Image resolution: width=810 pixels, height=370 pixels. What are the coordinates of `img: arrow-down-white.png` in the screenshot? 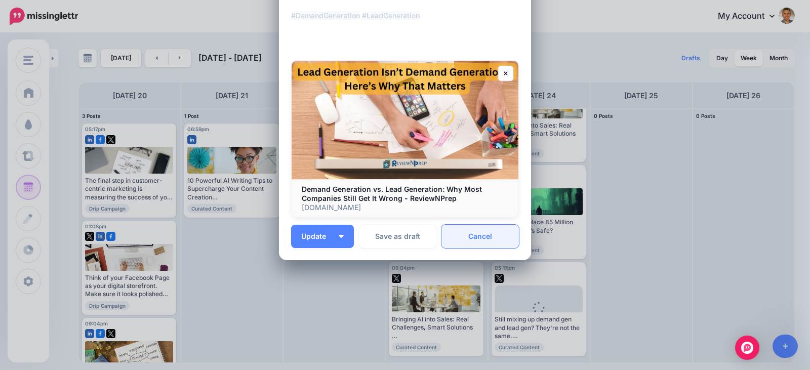 It's located at (341, 236).